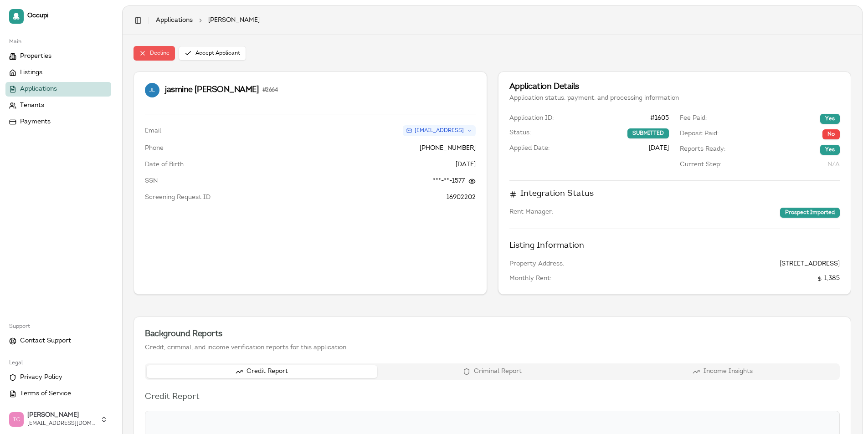  Describe the element at coordinates (36, 56) in the screenshot. I see `span: Properties` at that location.